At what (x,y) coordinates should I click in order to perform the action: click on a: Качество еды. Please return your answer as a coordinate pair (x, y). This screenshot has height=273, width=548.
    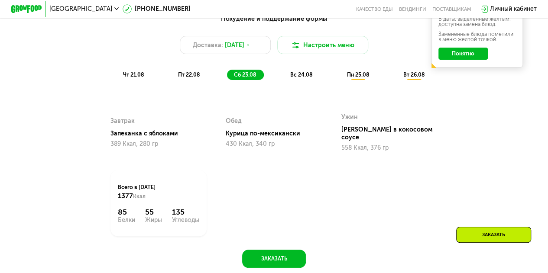
    Looking at the image, I should click on (374, 9).